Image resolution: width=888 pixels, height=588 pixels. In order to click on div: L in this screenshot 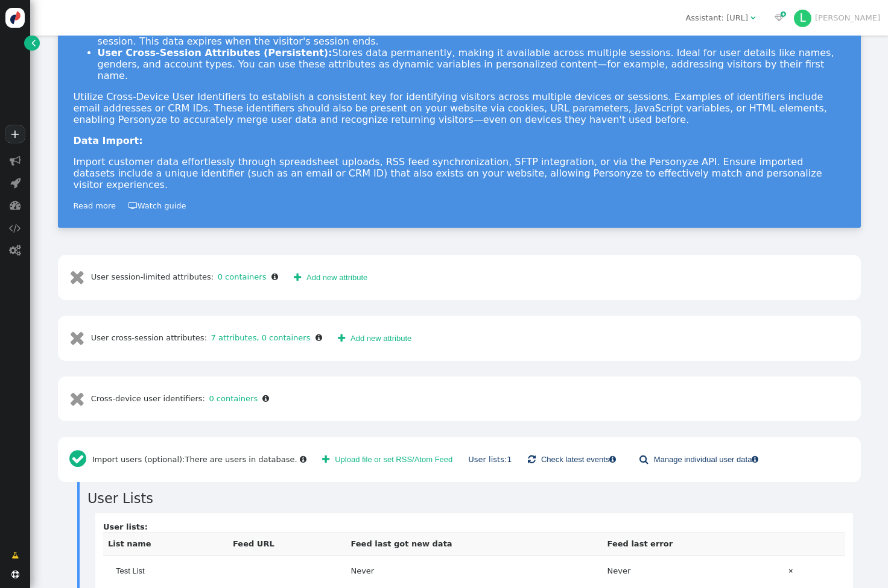, I will do `click(803, 19)`.